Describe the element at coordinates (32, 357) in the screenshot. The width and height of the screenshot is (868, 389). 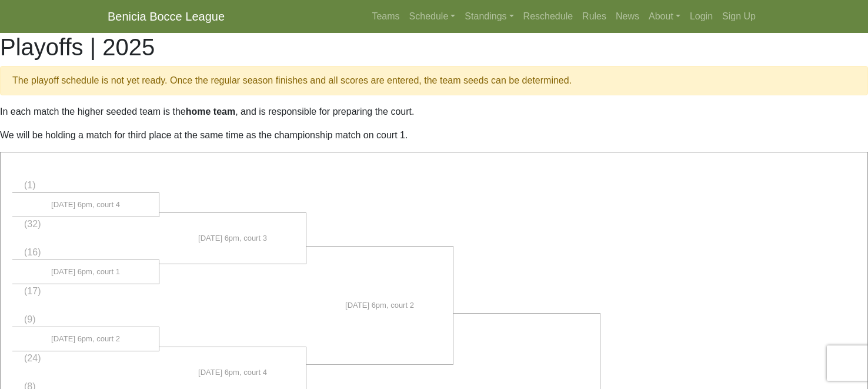
I see `span: (24)` at that location.